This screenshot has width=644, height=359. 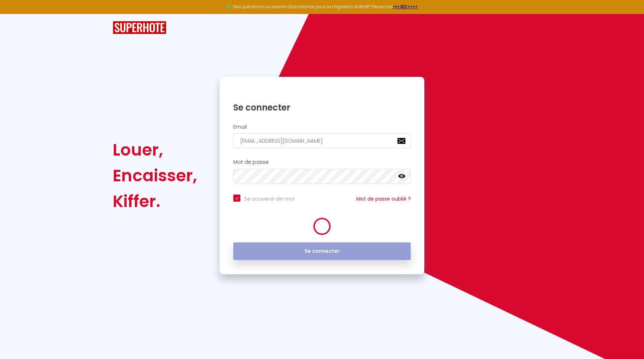 I want to click on div: Kiffer., so click(x=155, y=202).